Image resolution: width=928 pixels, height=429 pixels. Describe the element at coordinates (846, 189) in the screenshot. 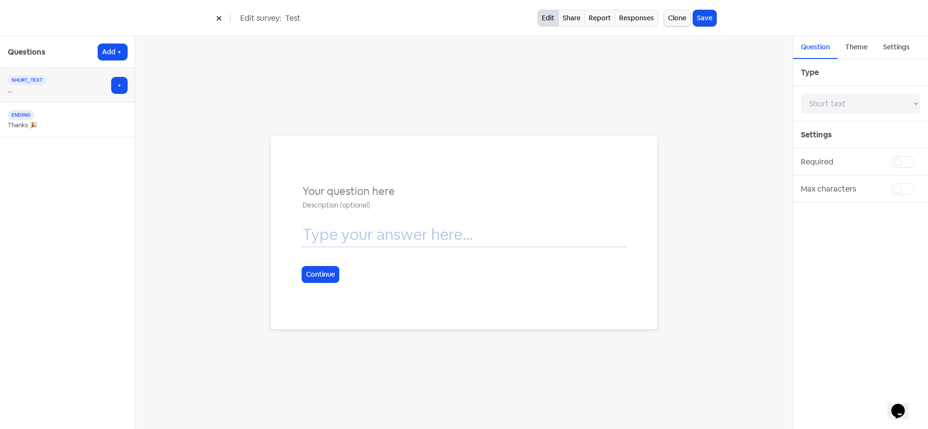

I see `div: Max characters` at that location.